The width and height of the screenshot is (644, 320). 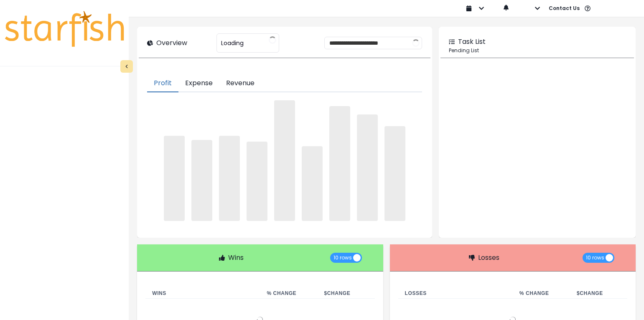 I want to click on span: Loading, so click(x=232, y=43).